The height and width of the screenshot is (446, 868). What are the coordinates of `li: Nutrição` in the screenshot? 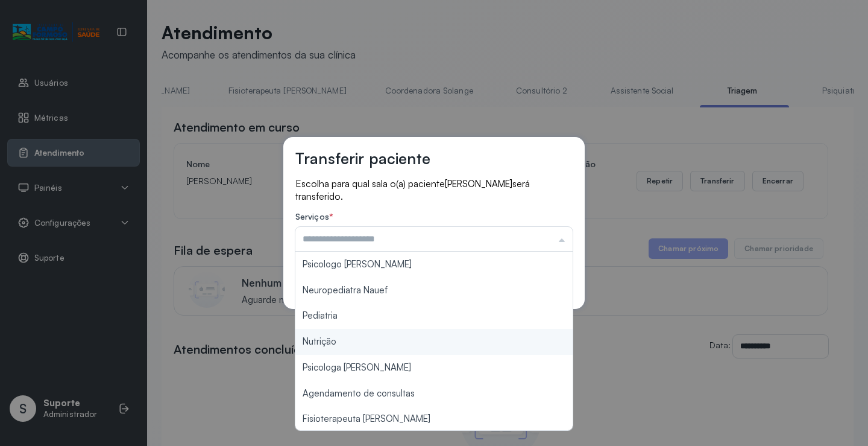 It's located at (434, 342).